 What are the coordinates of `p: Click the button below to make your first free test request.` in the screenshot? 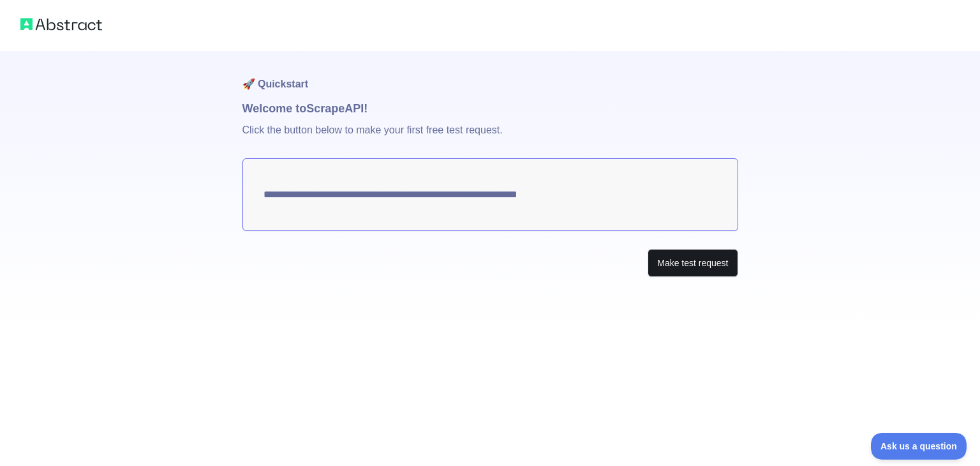 It's located at (490, 138).